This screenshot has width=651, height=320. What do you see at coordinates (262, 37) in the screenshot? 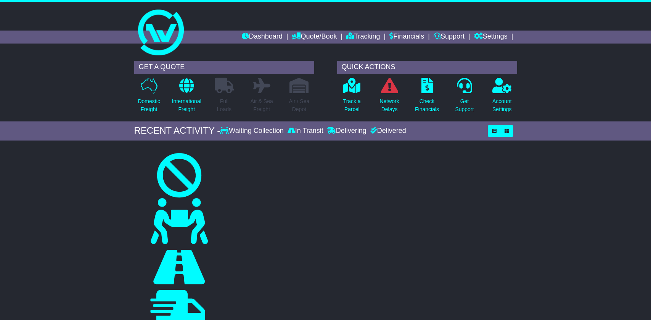
I see `a: Dashboard` at bounding box center [262, 37].